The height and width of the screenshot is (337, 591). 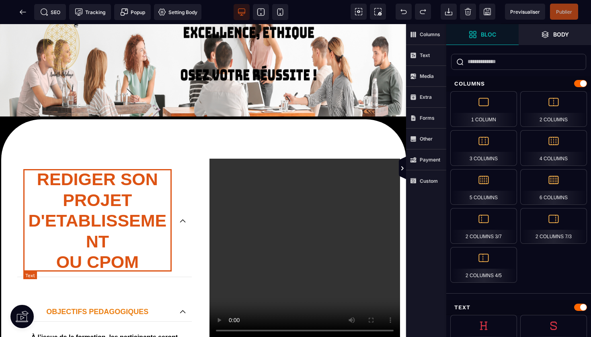 What do you see at coordinates (561, 34) in the screenshot?
I see `strong: Body` at bounding box center [561, 34].